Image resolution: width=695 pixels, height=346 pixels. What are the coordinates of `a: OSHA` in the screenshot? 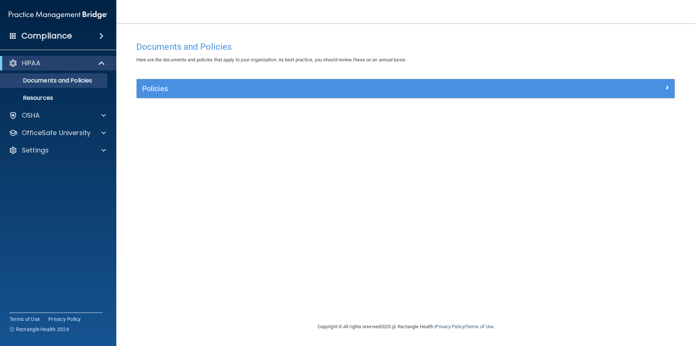 It's located at (57, 116).